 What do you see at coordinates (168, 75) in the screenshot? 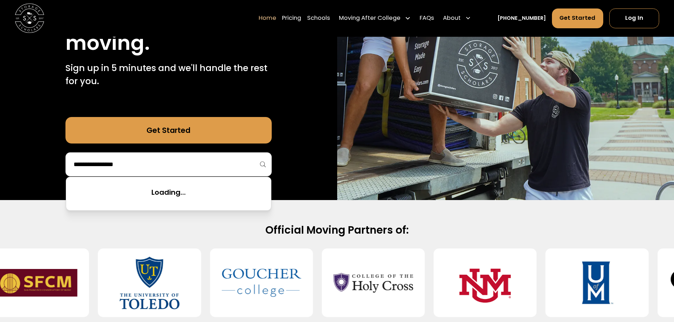
I see `p: Sign up in 5 minutes and we'll handle the rest for you.` at bounding box center [168, 75].